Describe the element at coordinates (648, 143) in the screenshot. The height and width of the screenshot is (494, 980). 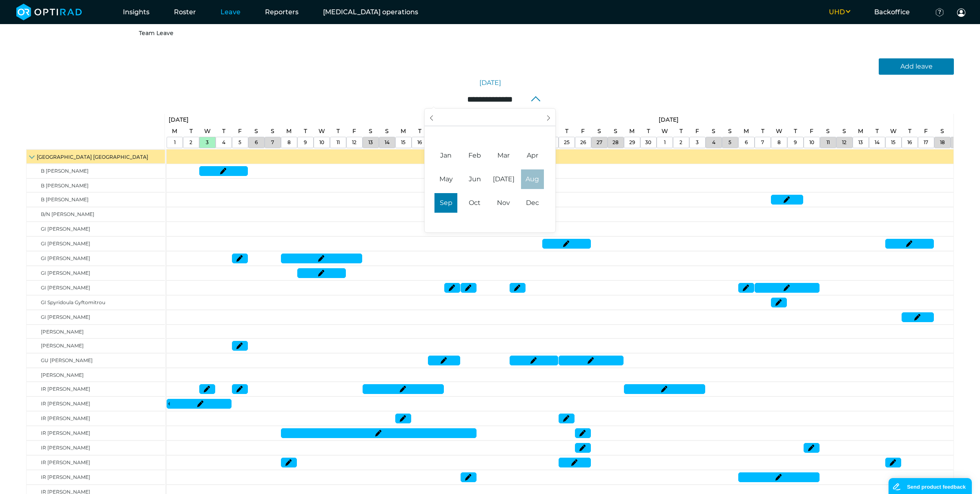
I see `a: September 30, 2025` at that location.